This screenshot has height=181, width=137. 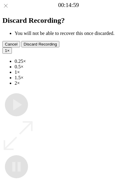 I want to click on li: 0.25×, so click(x=74, y=61).